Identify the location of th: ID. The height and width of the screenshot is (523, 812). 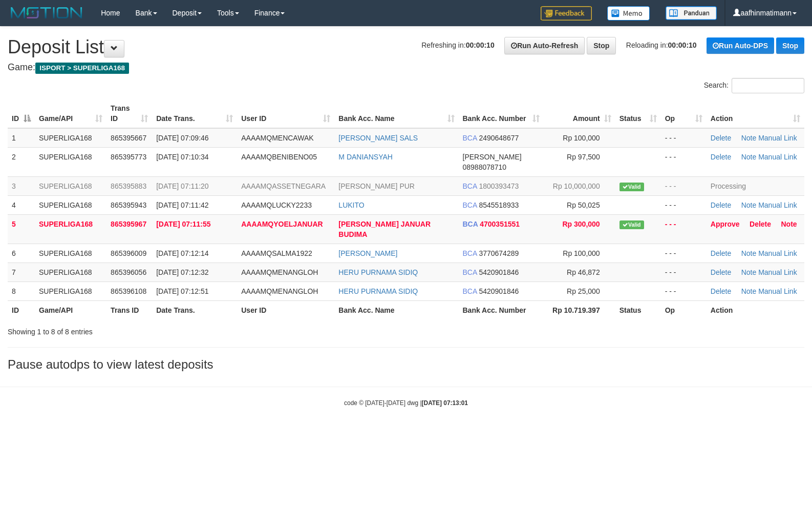
(21, 310).